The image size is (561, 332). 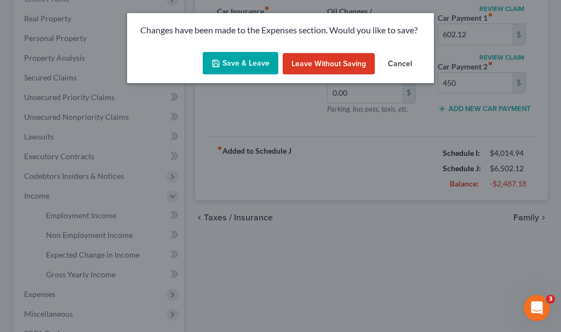 I want to click on button: Save & Leave, so click(x=240, y=63).